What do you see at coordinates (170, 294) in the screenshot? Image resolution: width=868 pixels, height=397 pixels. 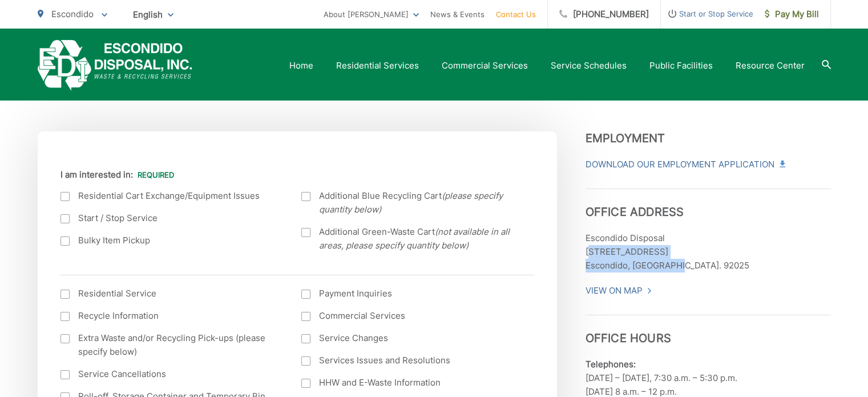 I see `label: Residential Service` at bounding box center [170, 294].